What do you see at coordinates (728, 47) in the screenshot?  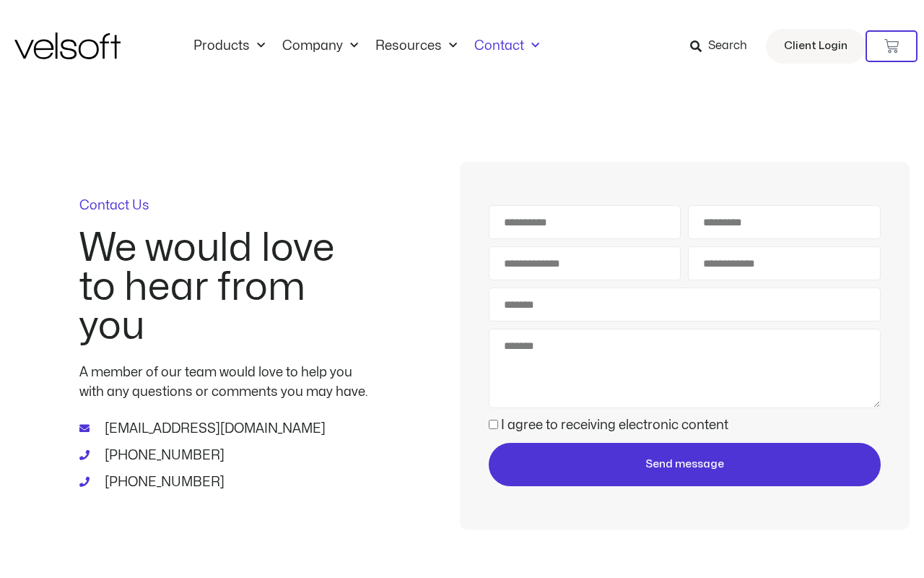 I see `span: Search` at bounding box center [728, 47].